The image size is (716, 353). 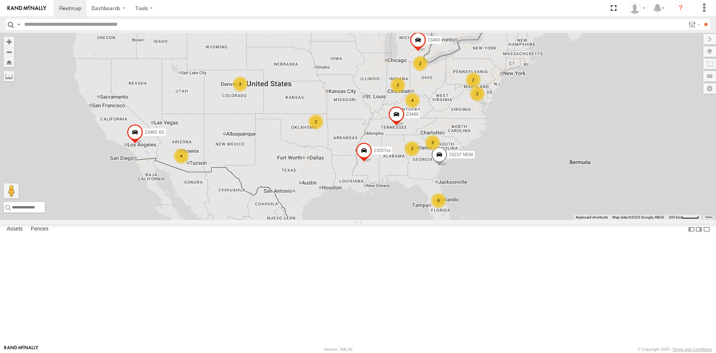 What do you see at coordinates (9, 62) in the screenshot?
I see `button: Zoom Home` at bounding box center [9, 62].